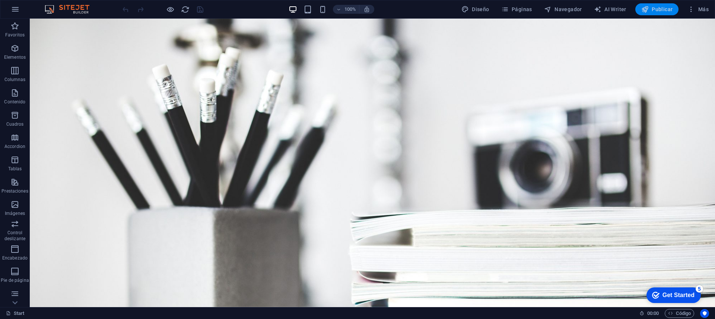 This screenshot has height=319, width=715. What do you see at coordinates (185, 9) in the screenshot?
I see `i: Volver a cargar página` at bounding box center [185, 9].